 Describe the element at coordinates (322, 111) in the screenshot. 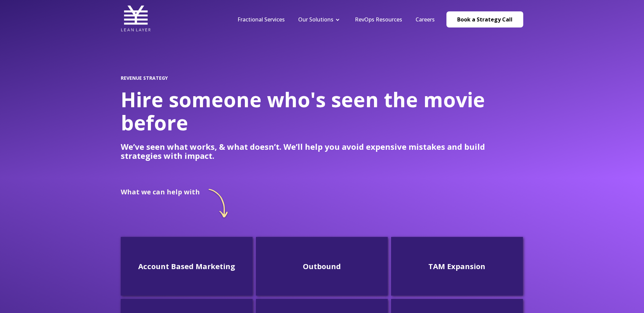

I see `h1: Hire someone who's seen the movie before` at that location.